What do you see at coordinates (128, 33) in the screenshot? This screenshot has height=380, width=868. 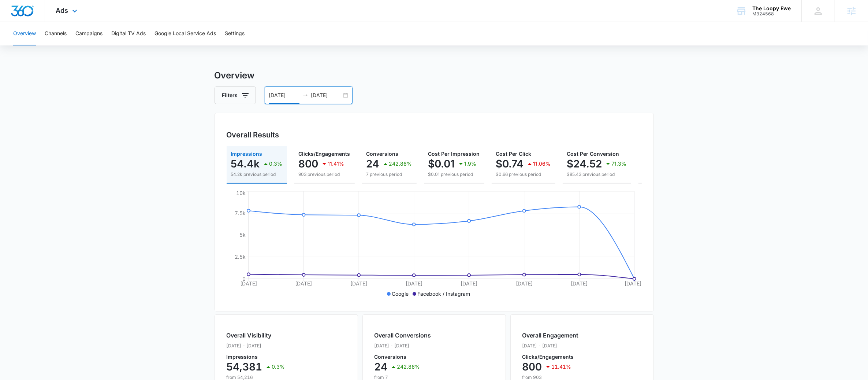 I see `button: Digital TV Ads` at bounding box center [128, 33].